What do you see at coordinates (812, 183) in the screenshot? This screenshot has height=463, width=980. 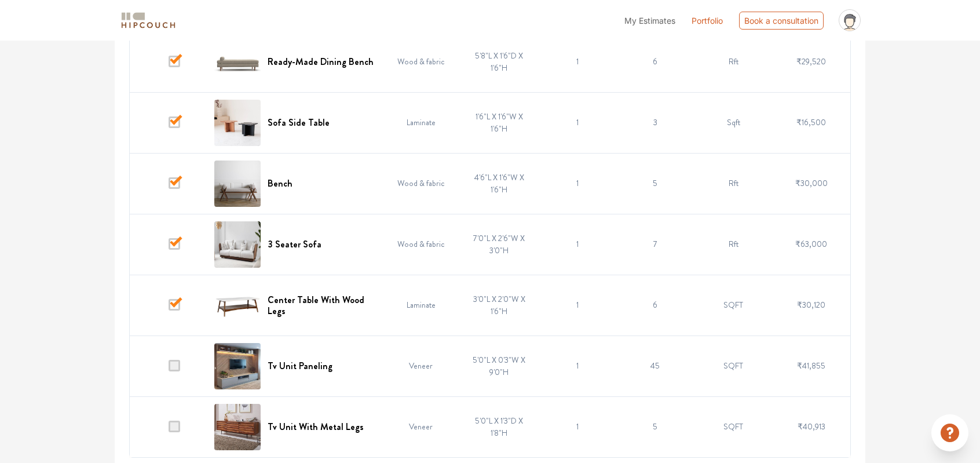 I see `span: ₹30,000` at bounding box center [812, 183].